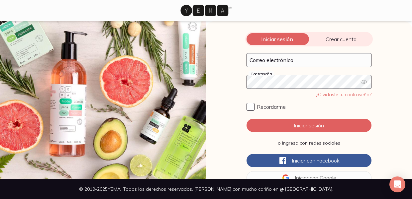 The width and height of the screenshot is (412, 199). I want to click on a: ¿Olvidaste tu contraseña?, so click(344, 95).